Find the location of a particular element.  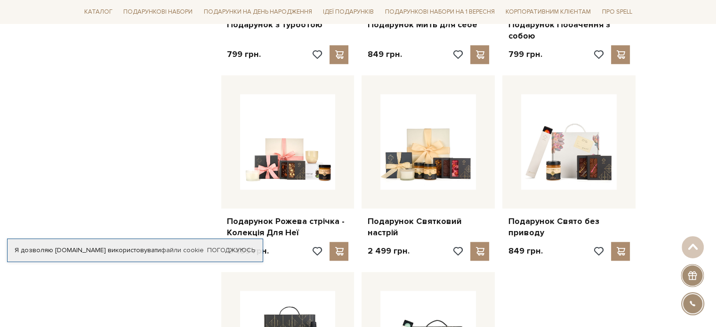

a: Подарунок Побачення з собою is located at coordinates (568, 30).